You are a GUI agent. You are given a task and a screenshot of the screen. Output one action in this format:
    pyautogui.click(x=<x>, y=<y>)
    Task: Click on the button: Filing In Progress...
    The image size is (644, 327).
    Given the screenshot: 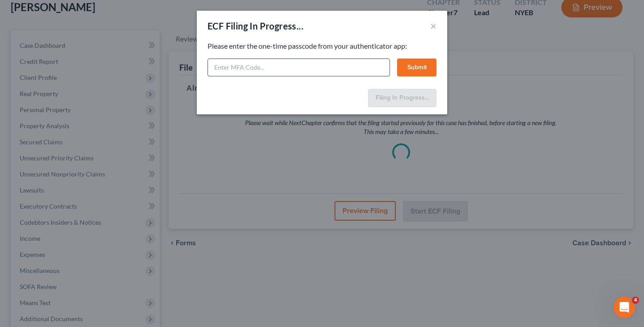 What is the action you would take?
    pyautogui.click(x=402, y=98)
    